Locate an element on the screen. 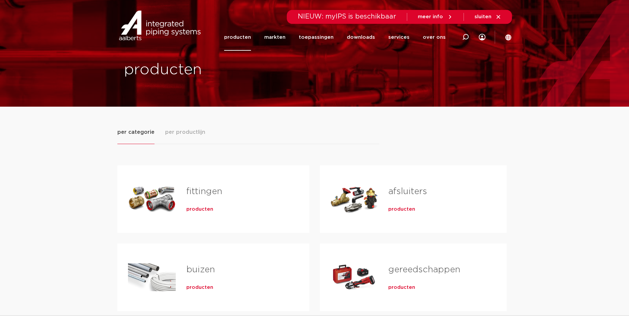 Image resolution: width=629 pixels, height=316 pixels. div: my IPS is located at coordinates (482, 37).